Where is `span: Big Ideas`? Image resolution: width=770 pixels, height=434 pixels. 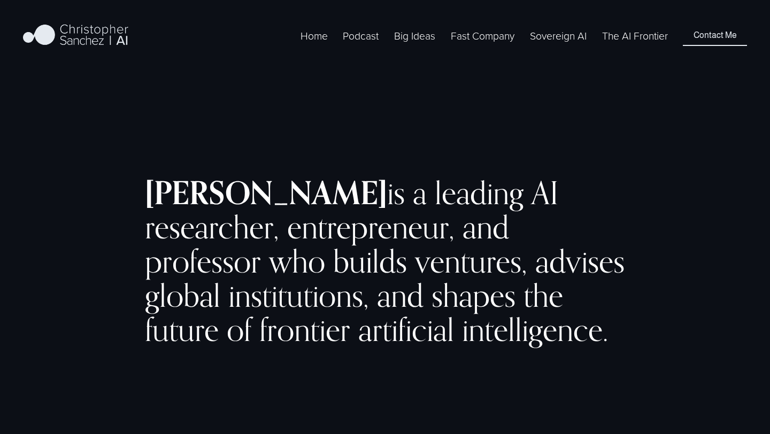 span: Big Ideas is located at coordinates (414, 35).